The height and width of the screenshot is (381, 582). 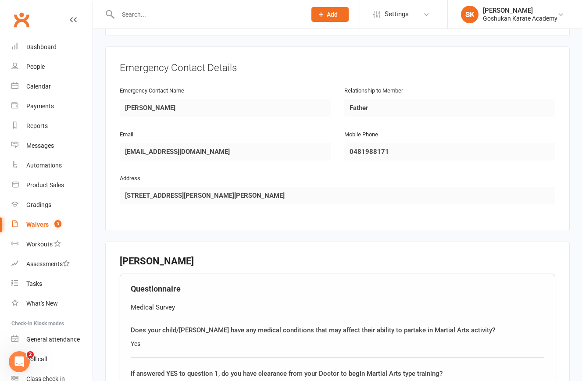 What do you see at coordinates (52, 205) in the screenshot?
I see `a: Gradings` at bounding box center [52, 205].